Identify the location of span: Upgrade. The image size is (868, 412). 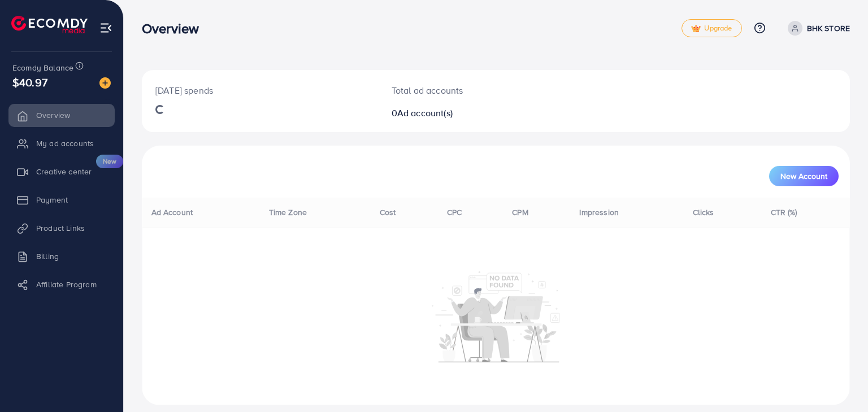
(711, 28).